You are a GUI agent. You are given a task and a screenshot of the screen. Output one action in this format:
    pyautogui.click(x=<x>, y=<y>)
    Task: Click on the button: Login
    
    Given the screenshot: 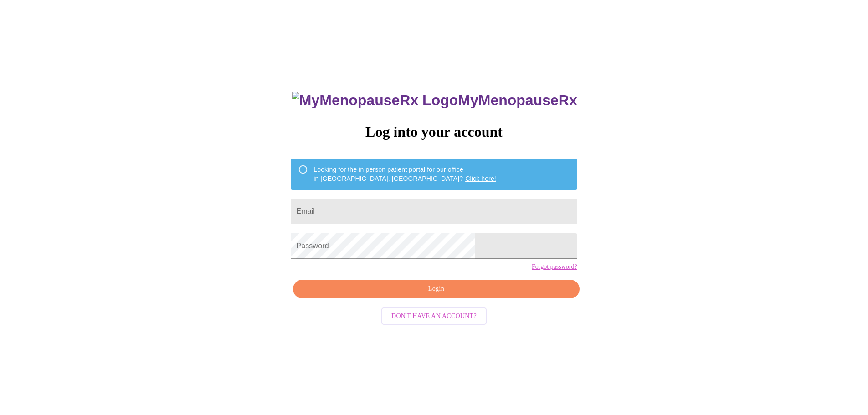 What is the action you would take?
    pyautogui.click(x=436, y=289)
    